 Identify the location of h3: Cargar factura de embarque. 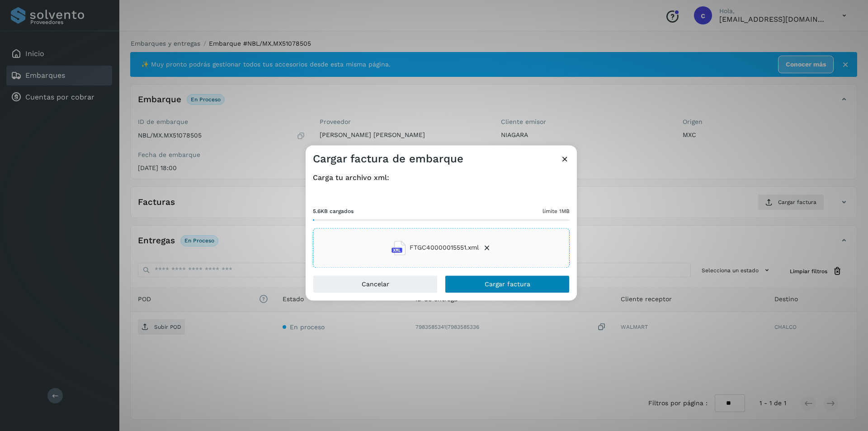
(388, 159).